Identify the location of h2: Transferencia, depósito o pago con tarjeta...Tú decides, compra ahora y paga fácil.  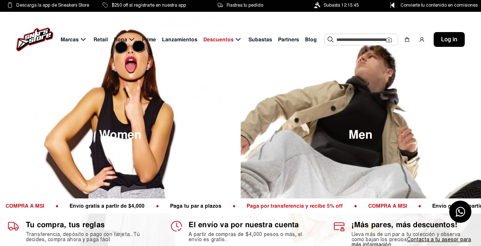
(87, 238).